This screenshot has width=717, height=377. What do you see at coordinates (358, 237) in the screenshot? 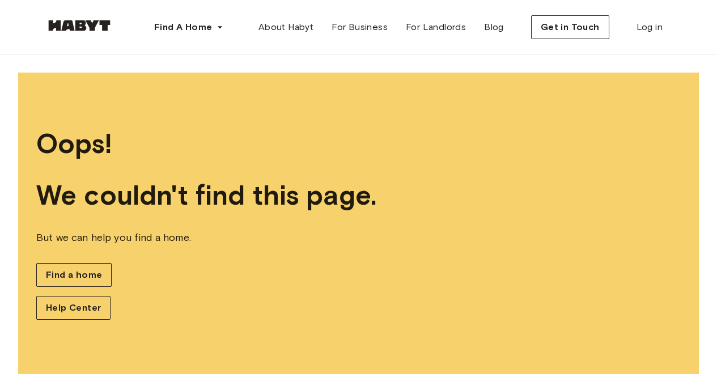
I see `span: But we can help you find a home.` at bounding box center [358, 237].